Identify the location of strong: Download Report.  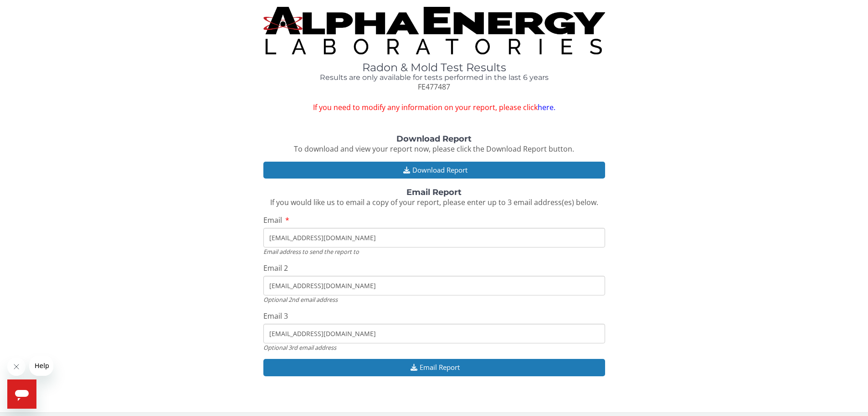
(434, 139).